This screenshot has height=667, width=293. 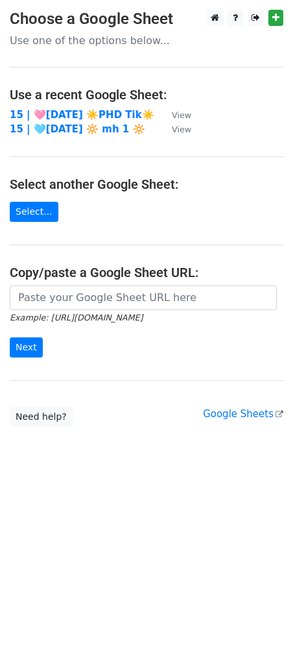 What do you see at coordinates (243, 414) in the screenshot?
I see `a: Google Sheets` at bounding box center [243, 414].